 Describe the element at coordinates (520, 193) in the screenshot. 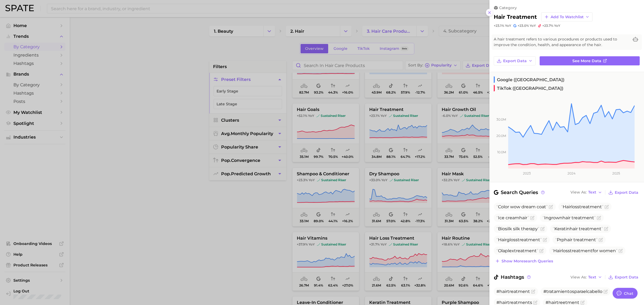

I see `span: Search Queries` at that location.